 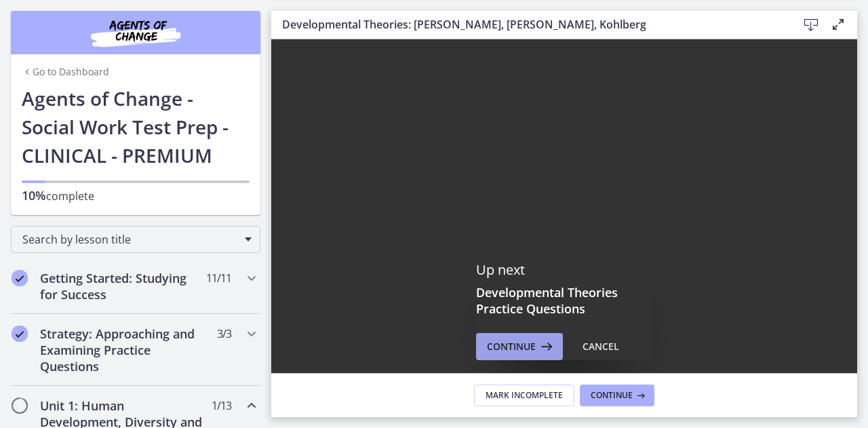 What do you see at coordinates (524, 395) in the screenshot?
I see `span: Mark Incomplete` at bounding box center [524, 395].